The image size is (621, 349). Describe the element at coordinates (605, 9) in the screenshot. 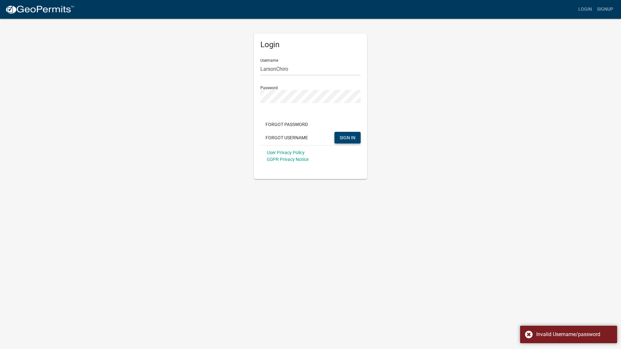

I see `a: Signup` at that location.